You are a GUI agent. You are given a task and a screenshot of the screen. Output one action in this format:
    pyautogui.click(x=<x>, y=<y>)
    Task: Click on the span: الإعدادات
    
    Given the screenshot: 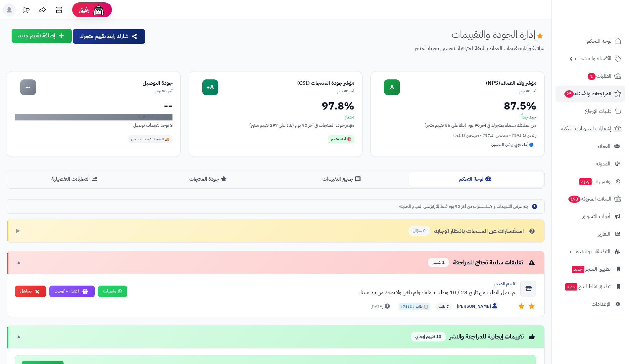 What is the action you would take?
    pyautogui.click(x=601, y=304)
    